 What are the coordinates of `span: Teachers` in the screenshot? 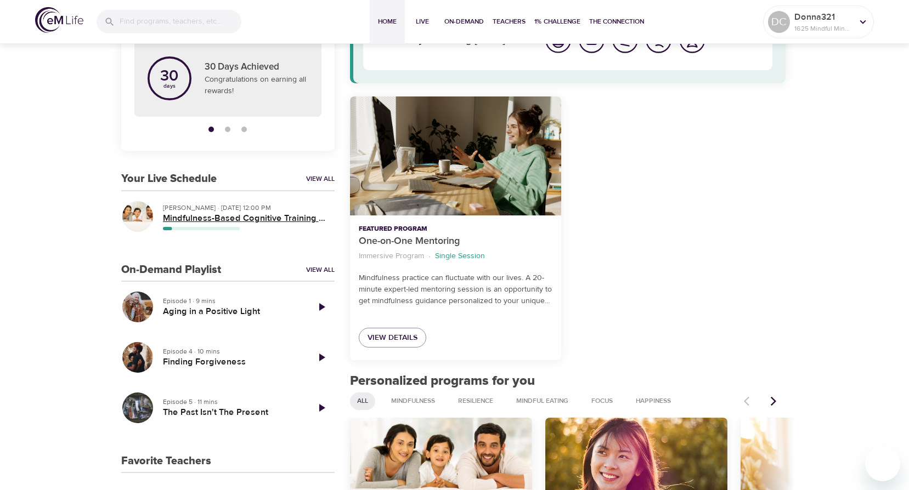 It's located at (509, 21).